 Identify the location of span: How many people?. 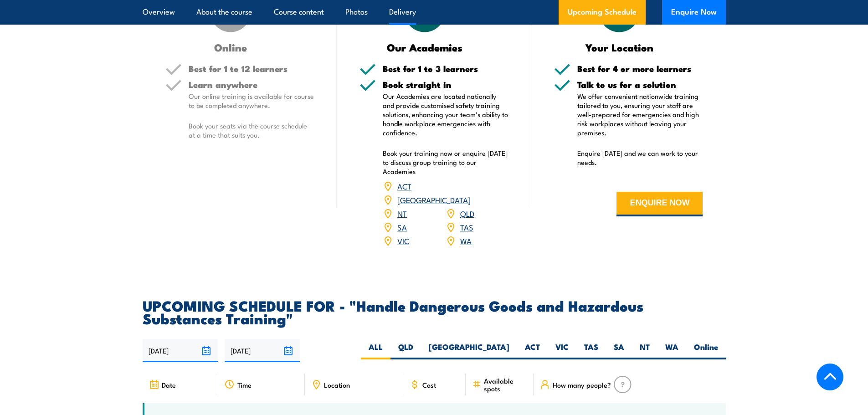
(582, 385).